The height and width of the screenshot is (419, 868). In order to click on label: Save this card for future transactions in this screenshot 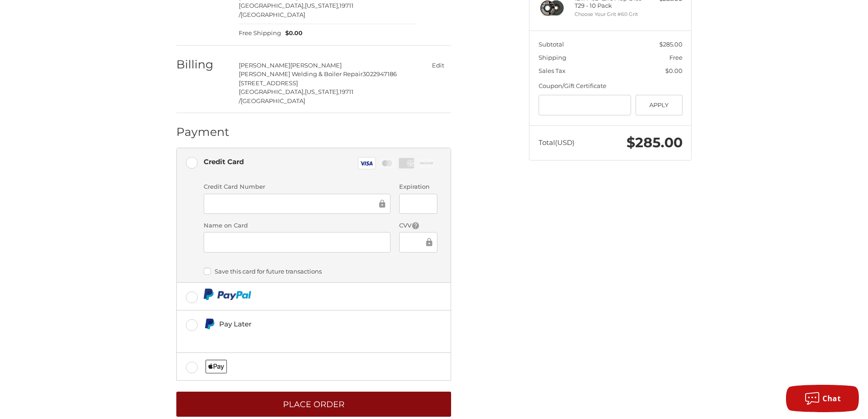, I will do `click(320, 271)`.